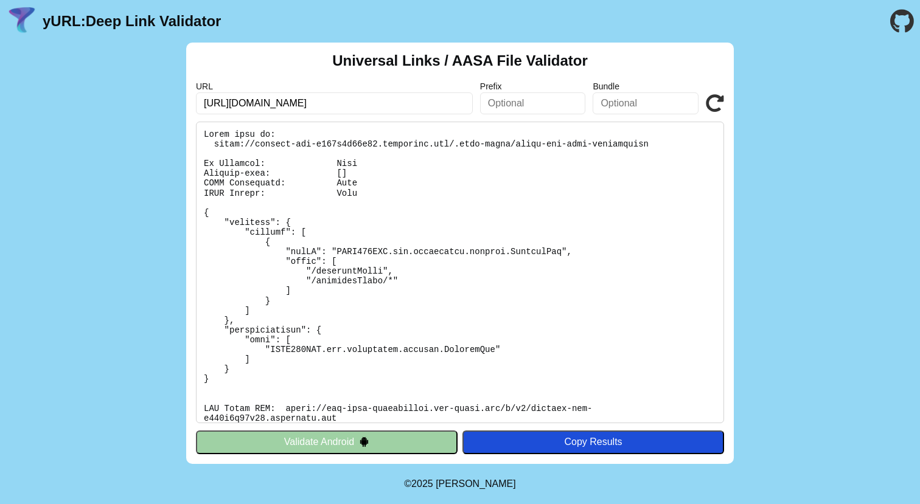 The image size is (920, 504). I want to click on input: Required, so click(334, 103).